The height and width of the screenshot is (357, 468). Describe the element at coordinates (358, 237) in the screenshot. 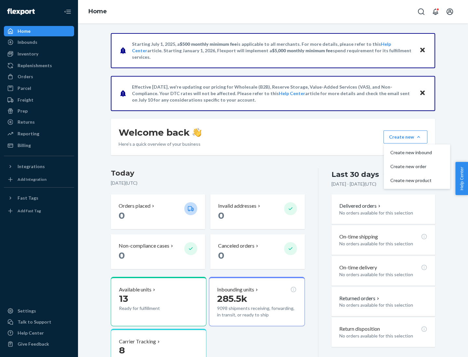

I see `p: On-time shipping` at that location.